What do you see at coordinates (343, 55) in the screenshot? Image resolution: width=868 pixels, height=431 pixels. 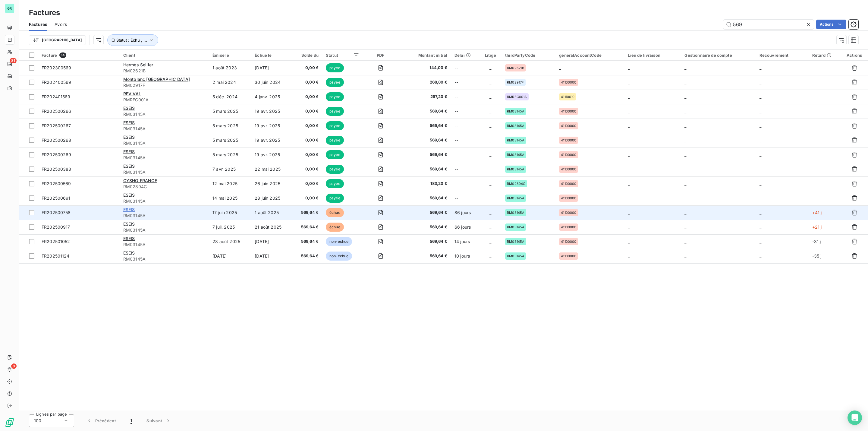 I see `div: Statut` at bounding box center [343, 55].